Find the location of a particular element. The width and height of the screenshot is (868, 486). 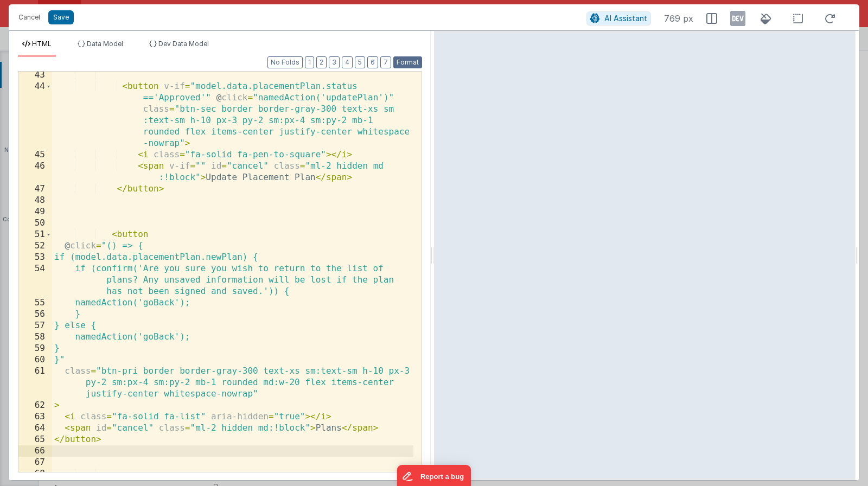

button: 7 is located at coordinates (385, 63).